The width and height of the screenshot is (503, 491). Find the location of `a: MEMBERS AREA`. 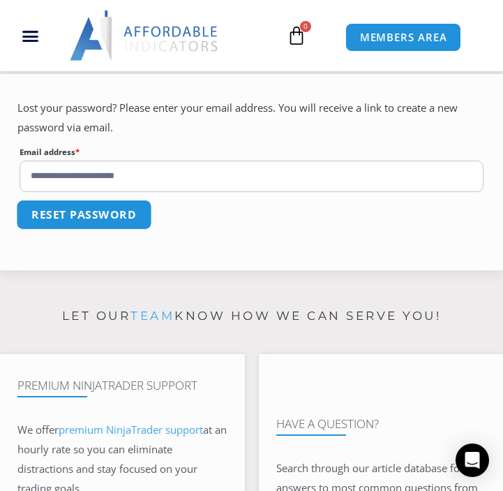

a: MEMBERS AREA is located at coordinates (403, 37).